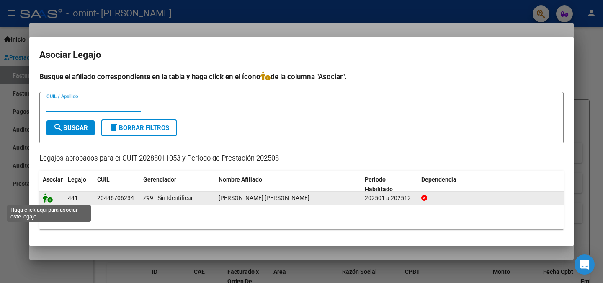  What do you see at coordinates (52, 184) in the screenshot?
I see `datatable-header-cell: Asociar` at bounding box center [52, 184].